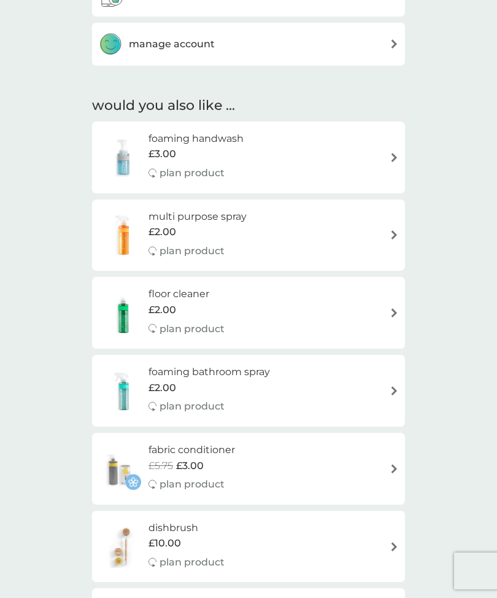 The height and width of the screenshot is (598, 497). I want to click on h6: foaming bathroom spray, so click(209, 372).